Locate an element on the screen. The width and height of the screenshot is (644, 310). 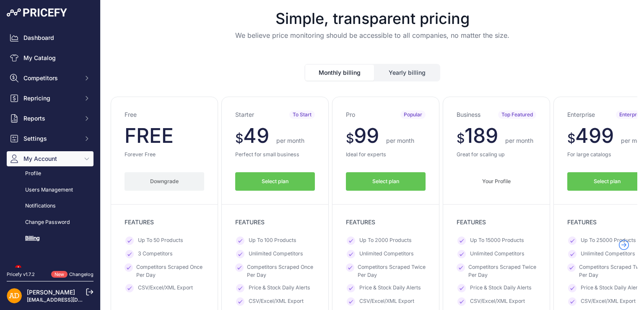
h3: Free is located at coordinates (130, 115).